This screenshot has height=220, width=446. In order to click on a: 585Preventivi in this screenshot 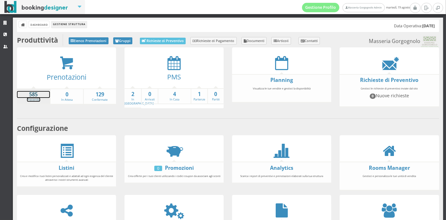, I will do `click(33, 96)`.